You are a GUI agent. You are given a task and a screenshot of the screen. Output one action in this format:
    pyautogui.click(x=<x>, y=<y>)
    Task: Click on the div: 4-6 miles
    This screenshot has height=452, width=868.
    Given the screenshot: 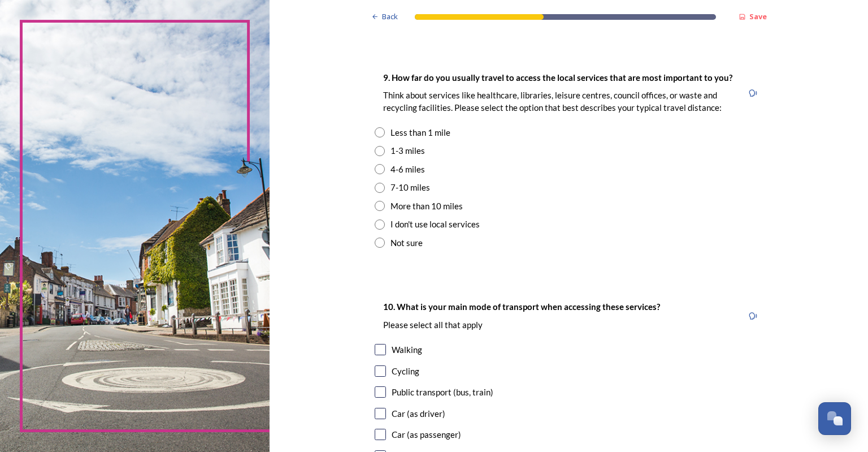 What is the action you would take?
    pyautogui.click(x=407, y=169)
    